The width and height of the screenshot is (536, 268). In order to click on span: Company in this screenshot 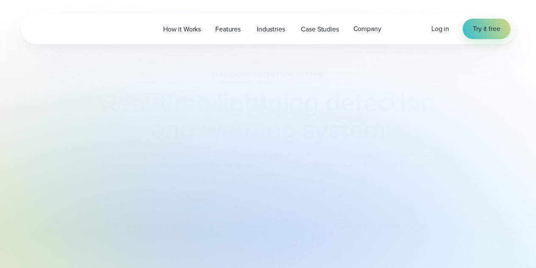, I will do `click(368, 29)`.